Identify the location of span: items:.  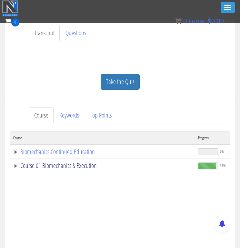
(197, 21).